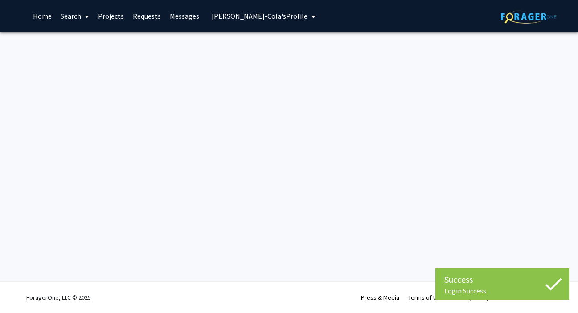 The height and width of the screenshot is (313, 578). Describe the element at coordinates (147, 16) in the screenshot. I see `a: Requests` at that location.